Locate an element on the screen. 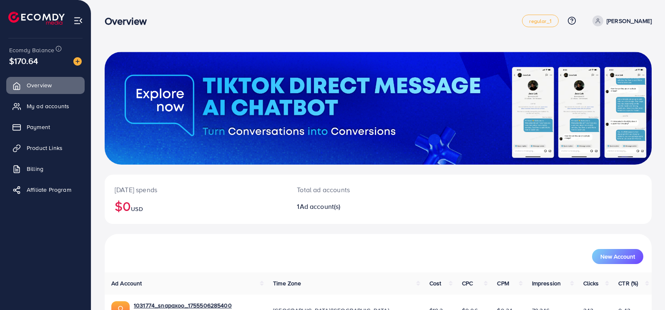  a: Product Links is located at coordinates (45, 148).